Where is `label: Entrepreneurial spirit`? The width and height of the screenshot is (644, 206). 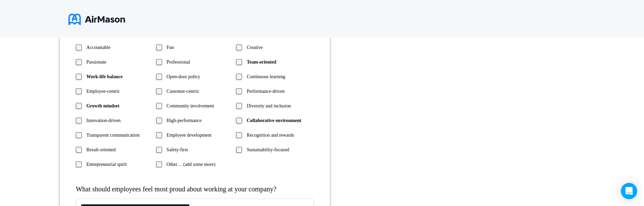
label: Entrepreneurial spirit is located at coordinates (106, 164).